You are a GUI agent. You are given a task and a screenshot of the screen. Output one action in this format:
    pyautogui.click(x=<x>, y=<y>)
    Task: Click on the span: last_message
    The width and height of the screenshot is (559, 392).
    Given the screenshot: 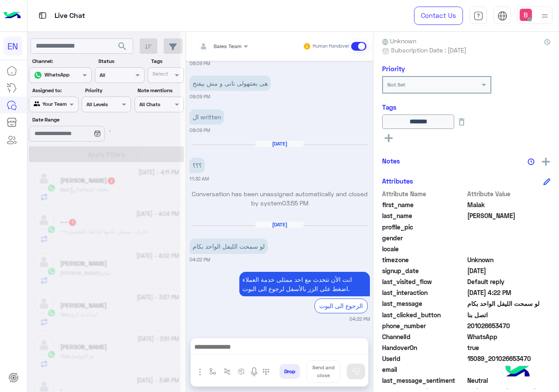 What is the action you would take?
    pyautogui.click(x=424, y=303)
    